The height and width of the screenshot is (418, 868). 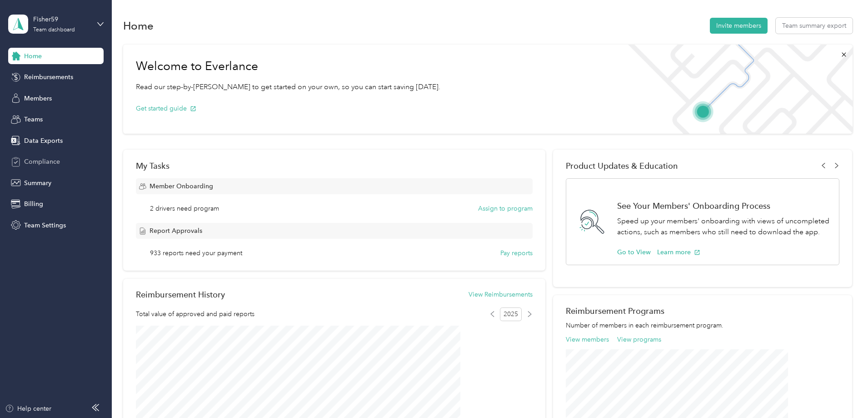 I want to click on span: Product Updates & Education, so click(x=622, y=166).